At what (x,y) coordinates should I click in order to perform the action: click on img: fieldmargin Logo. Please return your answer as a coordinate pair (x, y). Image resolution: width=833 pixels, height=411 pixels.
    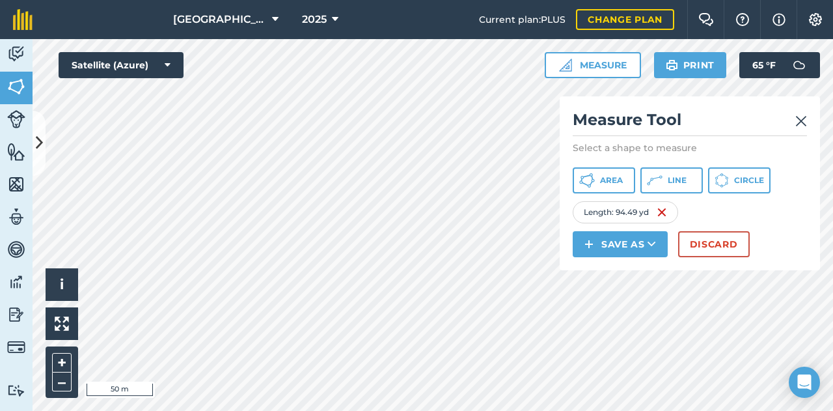
    Looking at the image, I should click on (23, 20).